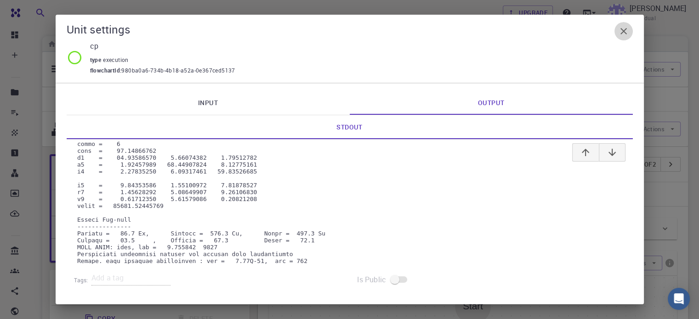  I want to click on span: Is Public, so click(371, 280).